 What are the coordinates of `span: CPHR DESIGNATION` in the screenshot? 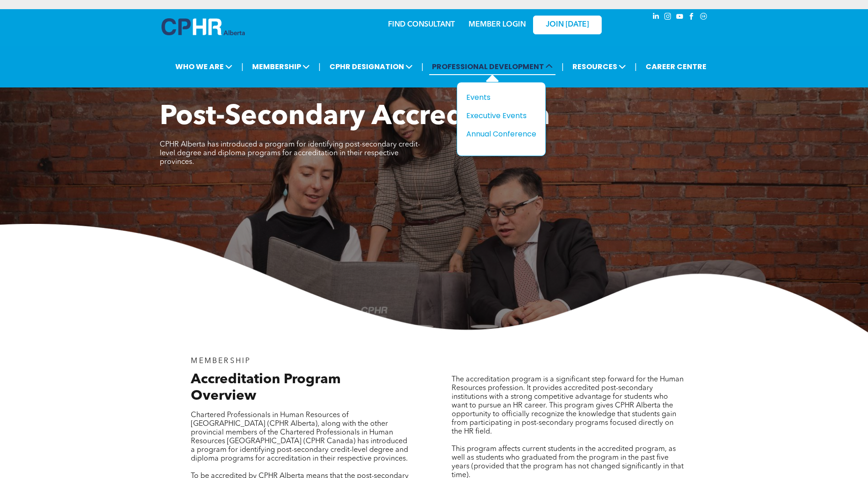 It's located at (371, 66).